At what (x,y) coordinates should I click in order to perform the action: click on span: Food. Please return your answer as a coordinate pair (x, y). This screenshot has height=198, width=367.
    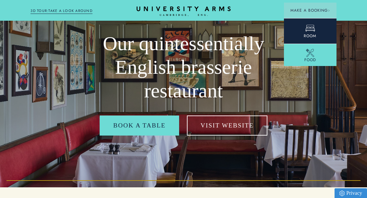
    Looking at the image, I should click on (310, 60).